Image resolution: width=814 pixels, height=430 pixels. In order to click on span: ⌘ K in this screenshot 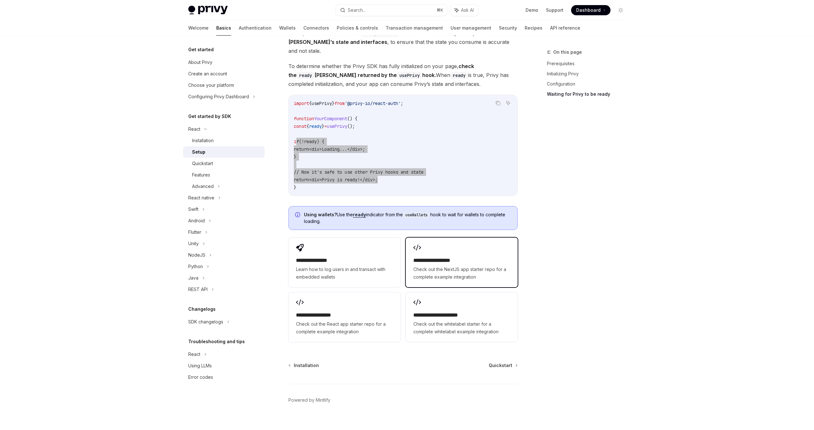, I will do `click(440, 10)`.